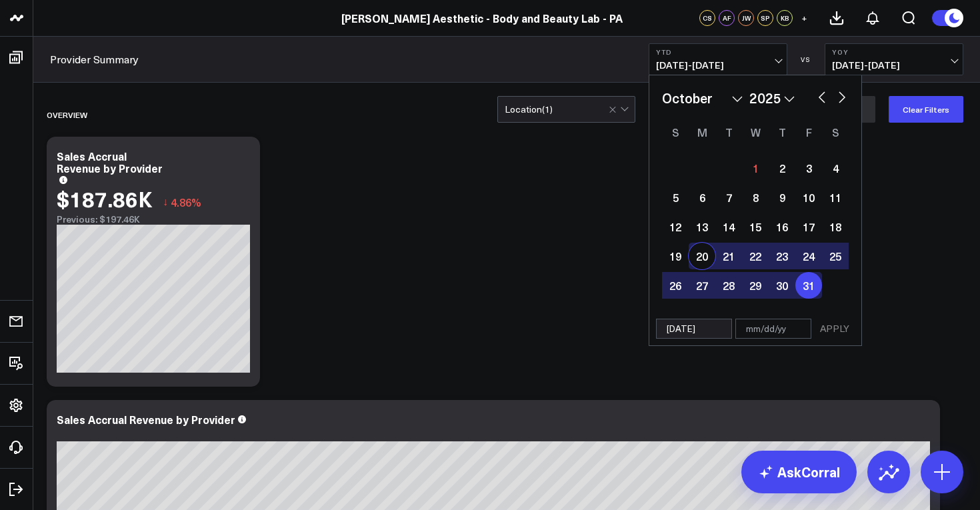 The width and height of the screenshot is (980, 510). I want to click on div: Friday, so click(808, 132).